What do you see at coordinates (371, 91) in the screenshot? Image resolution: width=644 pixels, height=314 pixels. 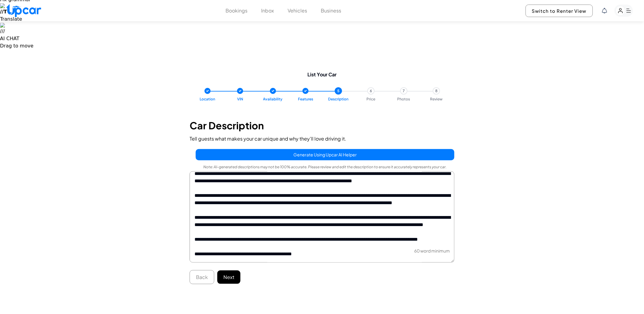 I see `div: 6` at bounding box center [371, 91].